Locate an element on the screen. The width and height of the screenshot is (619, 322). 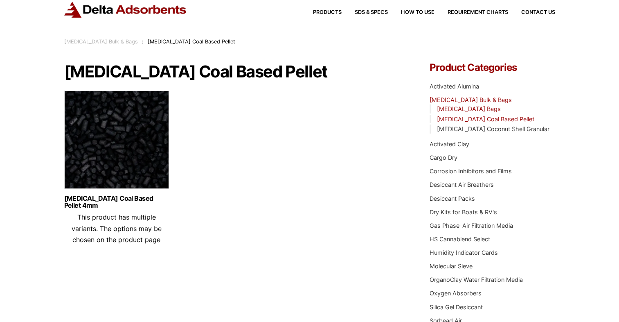
a: OrganoClay Water Filtration Media is located at coordinates (476, 279).